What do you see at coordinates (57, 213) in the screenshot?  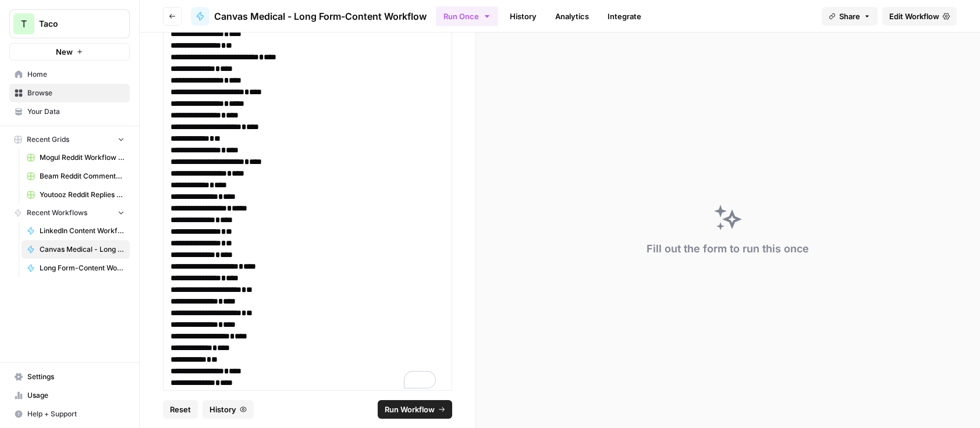 I see `span: Recent Workflows` at bounding box center [57, 213].